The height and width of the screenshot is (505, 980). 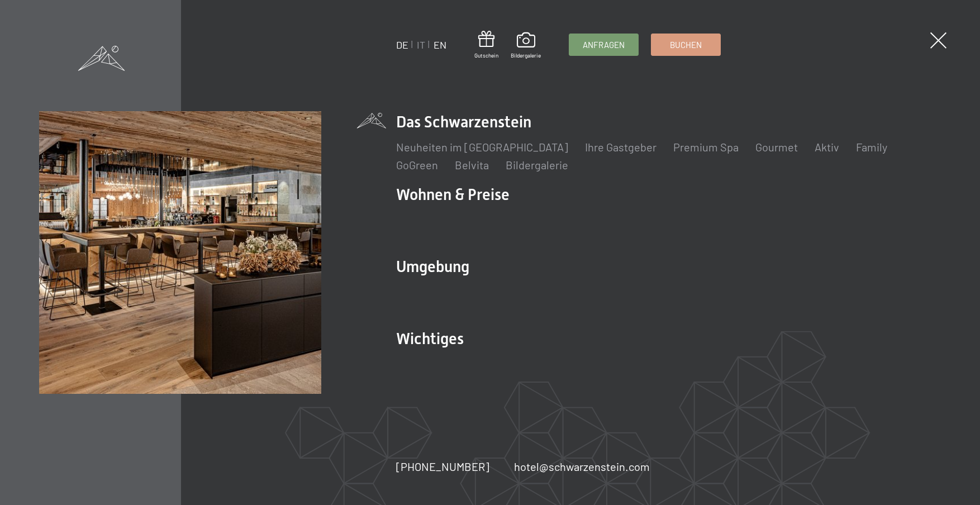 What do you see at coordinates (777, 147) in the screenshot?
I see `a: Gourmet` at bounding box center [777, 147].